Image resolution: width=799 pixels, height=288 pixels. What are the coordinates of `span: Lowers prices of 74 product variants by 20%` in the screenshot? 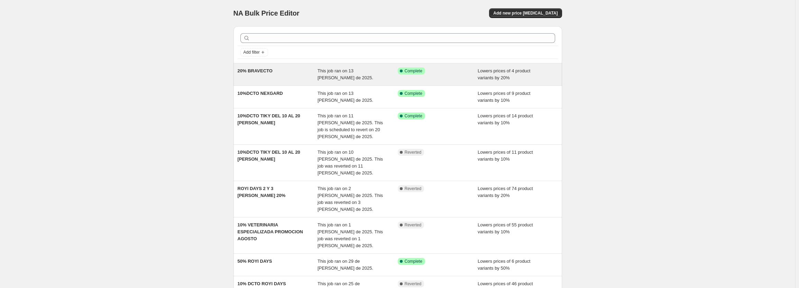 It's located at (505, 192).